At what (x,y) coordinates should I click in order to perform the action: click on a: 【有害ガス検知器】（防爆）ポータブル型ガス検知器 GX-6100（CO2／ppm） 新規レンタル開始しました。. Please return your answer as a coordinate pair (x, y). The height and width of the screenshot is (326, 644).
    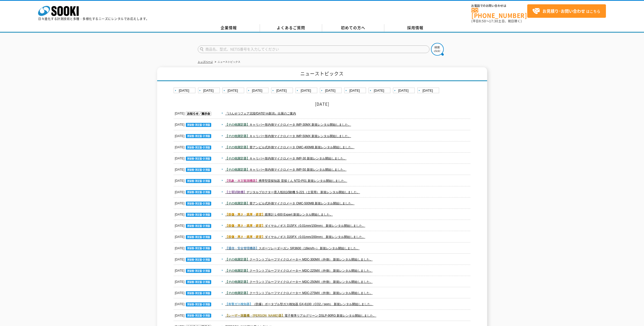
    Looking at the image, I should click on (299, 304).